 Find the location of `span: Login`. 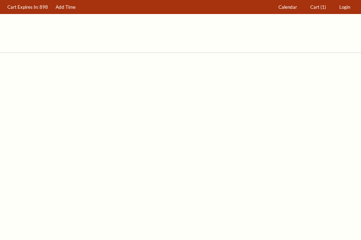

span: Login is located at coordinates (345, 7).